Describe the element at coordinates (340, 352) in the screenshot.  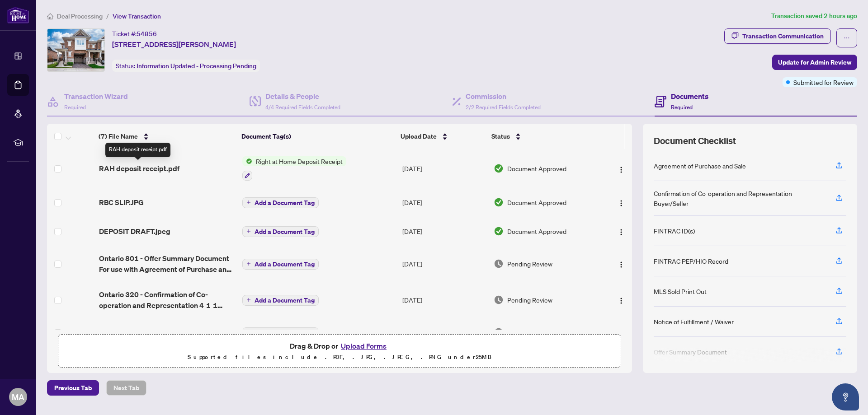
I see `span: Drag & Drop orUpload FormsSupported files include .PDF, .JPG, .JPEG, .PNG under25MB` at that location.